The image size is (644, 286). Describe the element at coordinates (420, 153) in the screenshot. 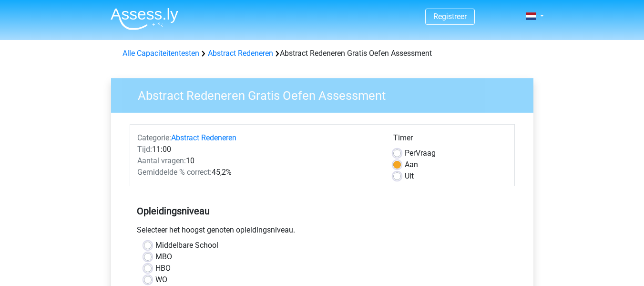

I see `label: Vraag` at that location.